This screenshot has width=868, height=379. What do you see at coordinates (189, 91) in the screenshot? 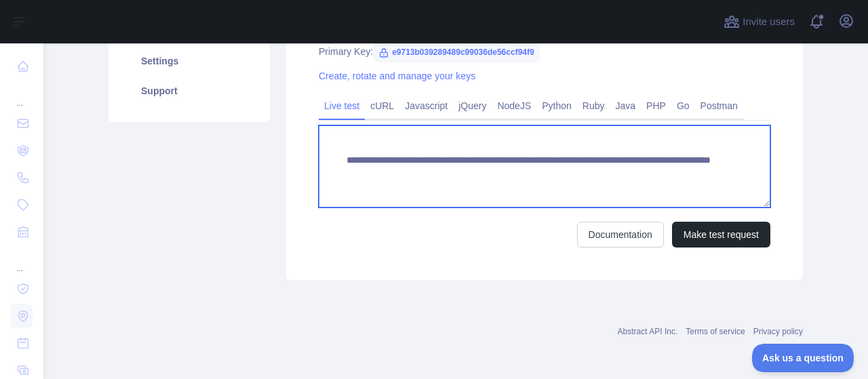
I see `a: Support` at bounding box center [189, 91].